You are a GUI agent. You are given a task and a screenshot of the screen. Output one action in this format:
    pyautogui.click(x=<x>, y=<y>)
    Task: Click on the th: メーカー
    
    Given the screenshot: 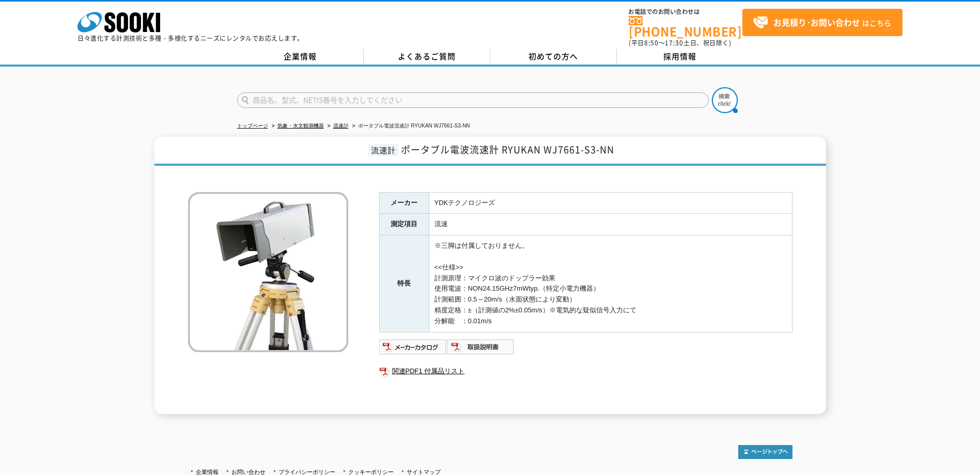 What is the action you would take?
    pyautogui.click(x=404, y=203)
    